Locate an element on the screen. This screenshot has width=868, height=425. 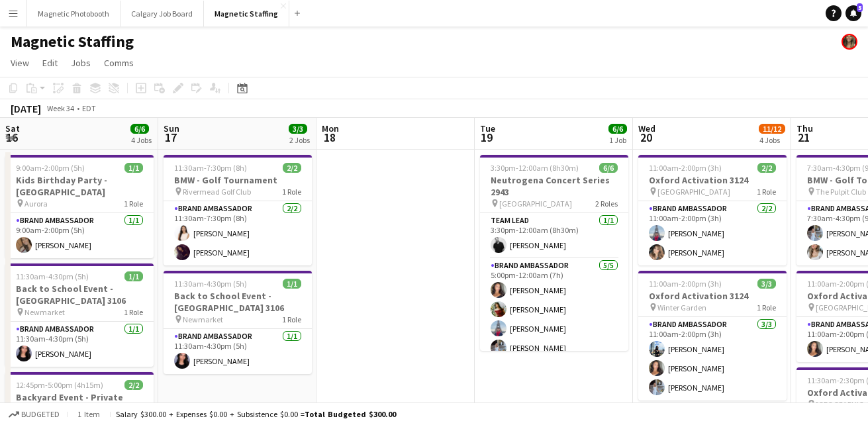
span: 20 is located at coordinates (645, 137).